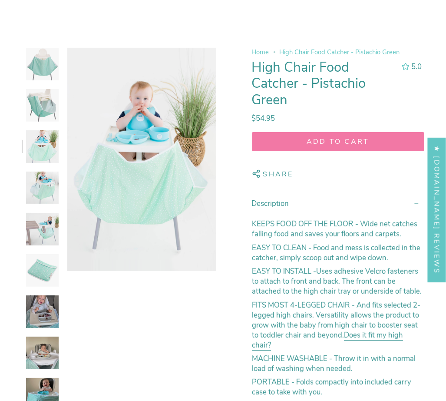 The width and height of the screenshot is (446, 401). What do you see at coordinates (338, 141) in the screenshot?
I see `span: Add to cart` at bounding box center [338, 141].